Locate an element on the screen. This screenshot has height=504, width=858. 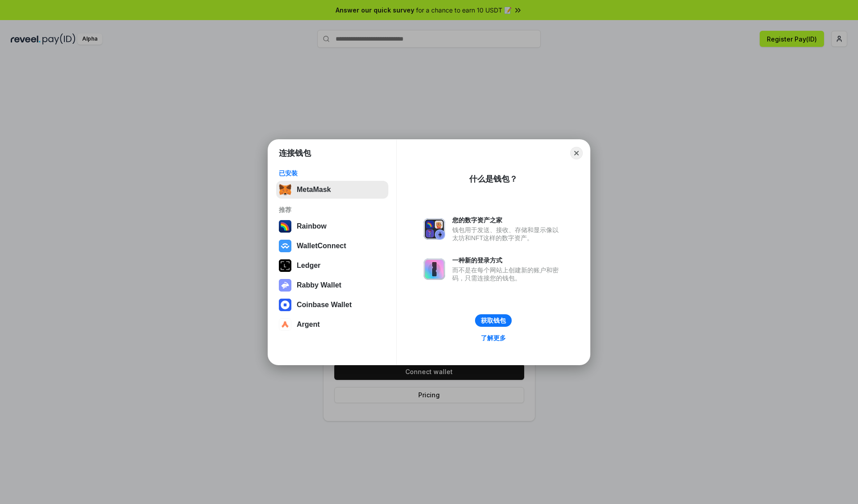
a: 了解更多 is located at coordinates (494, 338).